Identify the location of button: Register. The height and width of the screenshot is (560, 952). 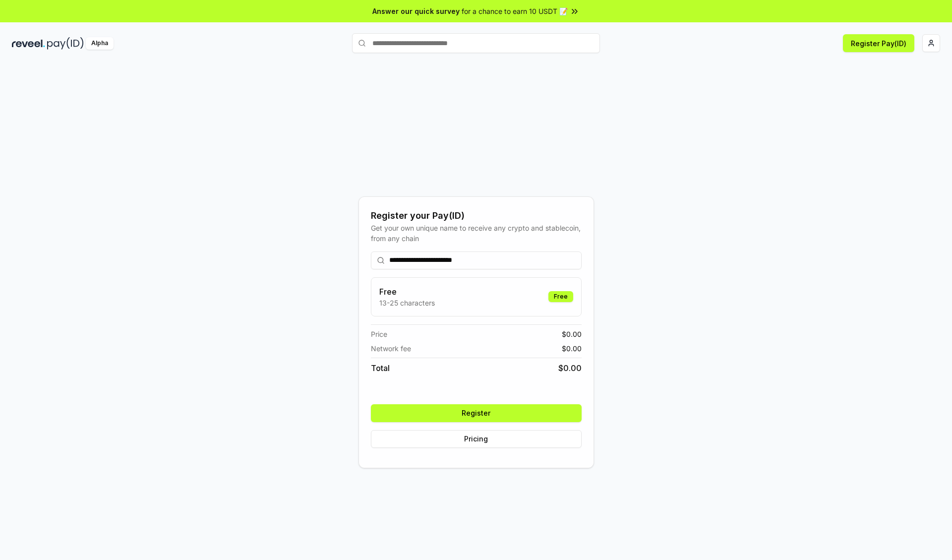
(476, 413).